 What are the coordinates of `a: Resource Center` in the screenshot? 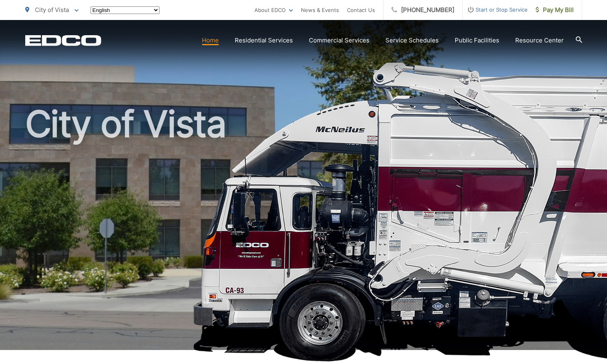 It's located at (539, 41).